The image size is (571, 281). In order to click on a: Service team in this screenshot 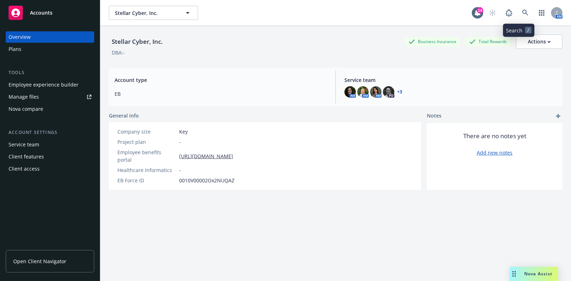, I will do `click(50, 145)`.